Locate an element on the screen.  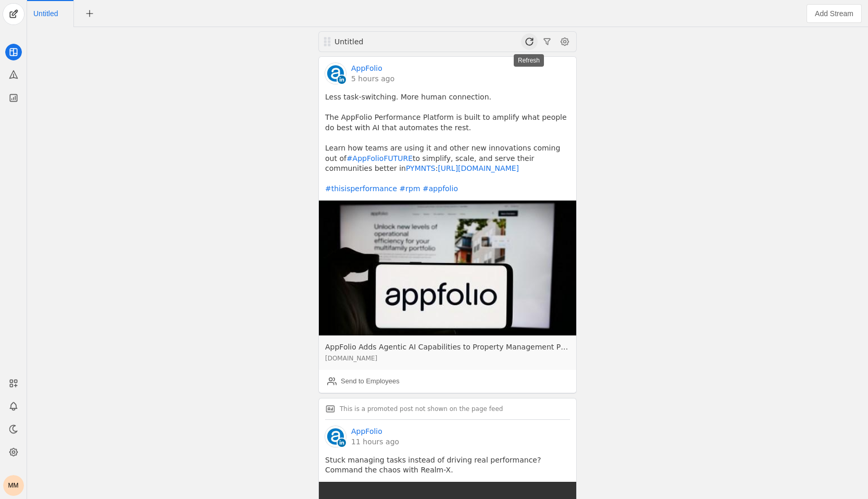
div: Untitled is located at coordinates (396, 41).